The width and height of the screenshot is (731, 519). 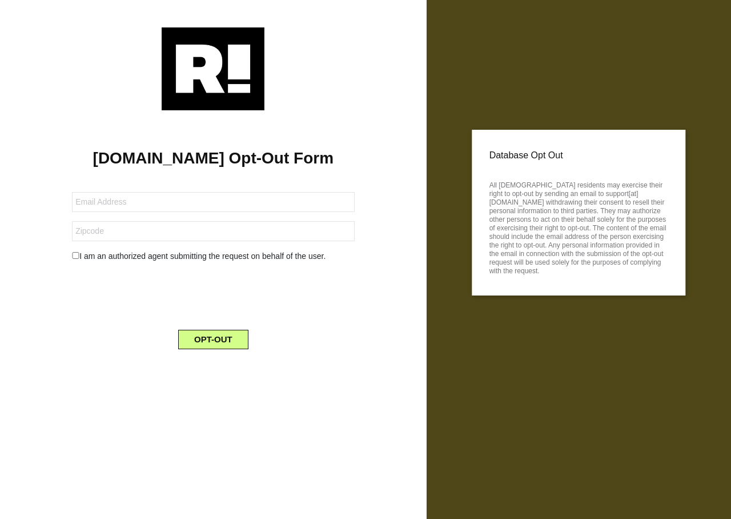 What do you see at coordinates (213, 69) in the screenshot?
I see `img: Retention.com` at bounding box center [213, 69].